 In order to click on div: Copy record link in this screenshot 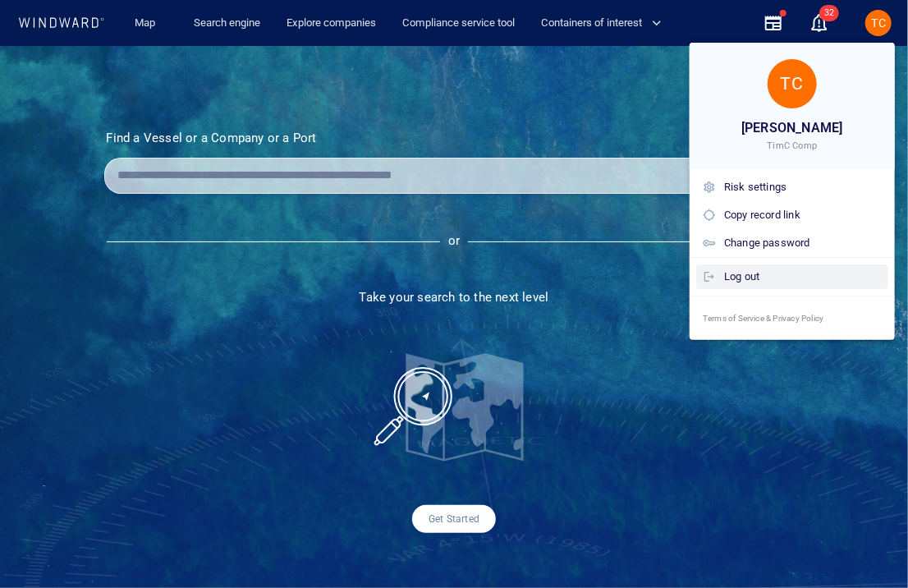, I will do `click(803, 215)`.